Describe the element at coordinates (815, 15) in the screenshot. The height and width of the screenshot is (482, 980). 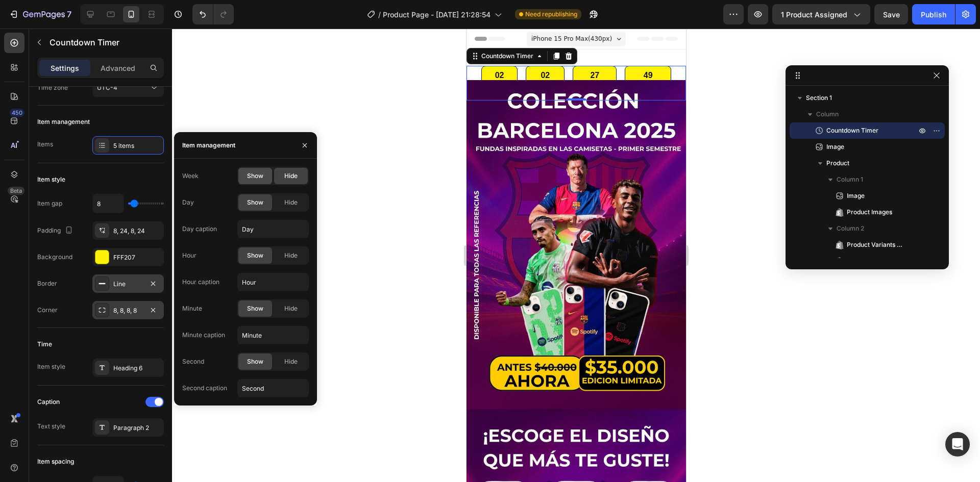
I see `span: 1 product assigned` at that location.